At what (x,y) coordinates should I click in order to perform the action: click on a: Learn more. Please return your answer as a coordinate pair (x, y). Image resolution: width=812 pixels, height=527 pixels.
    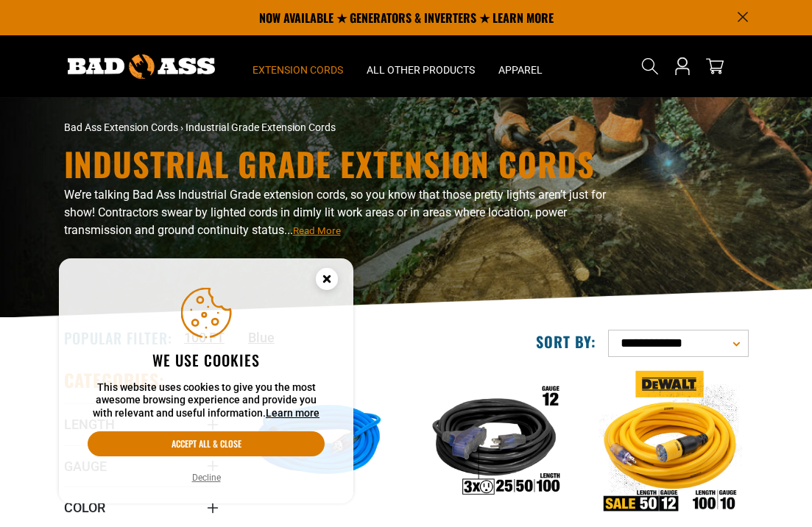
    Looking at the image, I should click on (293, 412).